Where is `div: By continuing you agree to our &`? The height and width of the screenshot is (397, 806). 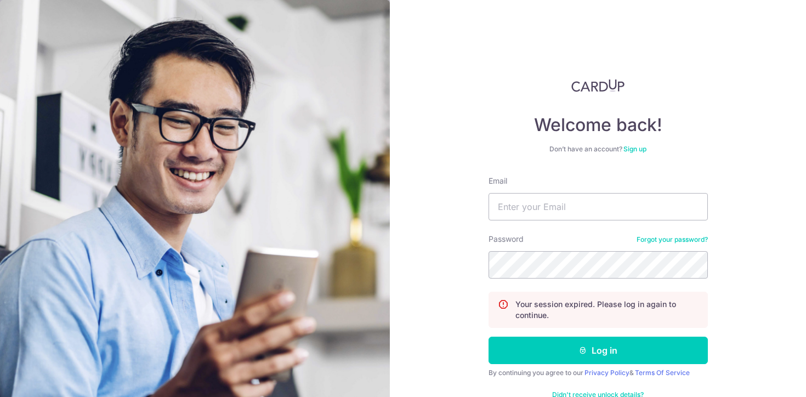 div: By continuing you agree to our & is located at coordinates (598, 373).